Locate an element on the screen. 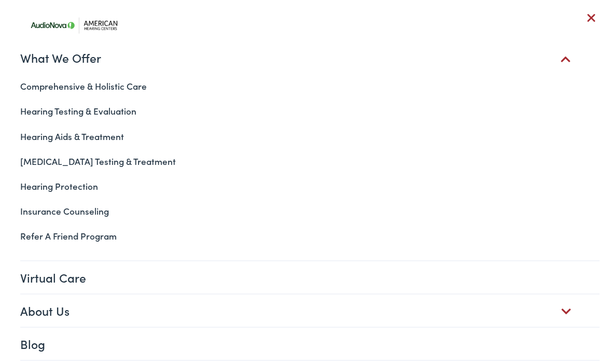  a: Comprehensive & Holistic Care is located at coordinates (306, 86).